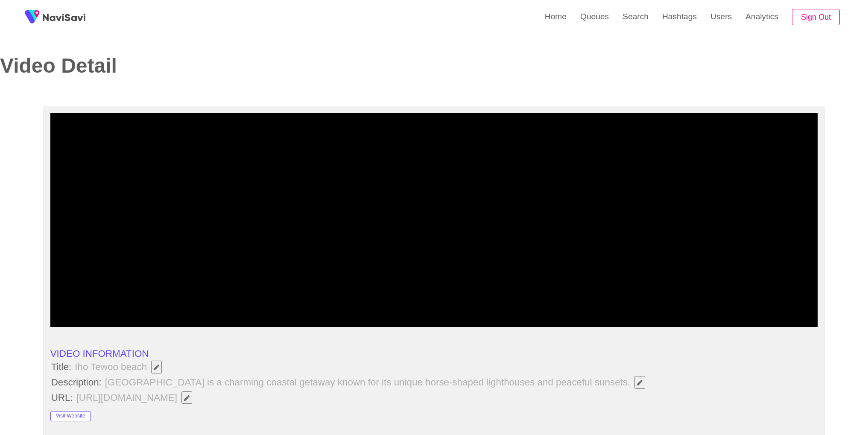 This screenshot has height=435, width=868. Describe the element at coordinates (816, 17) in the screenshot. I see `button: Sign Out` at that location.